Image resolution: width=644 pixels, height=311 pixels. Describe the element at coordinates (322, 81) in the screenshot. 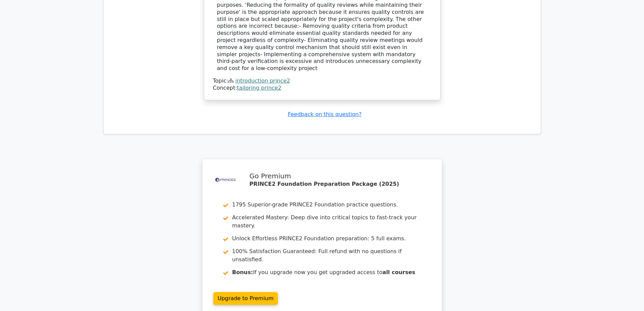

I see `div: Topic:` at that location.